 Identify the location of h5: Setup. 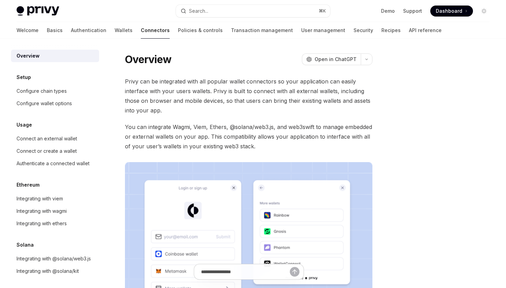
(24, 77).